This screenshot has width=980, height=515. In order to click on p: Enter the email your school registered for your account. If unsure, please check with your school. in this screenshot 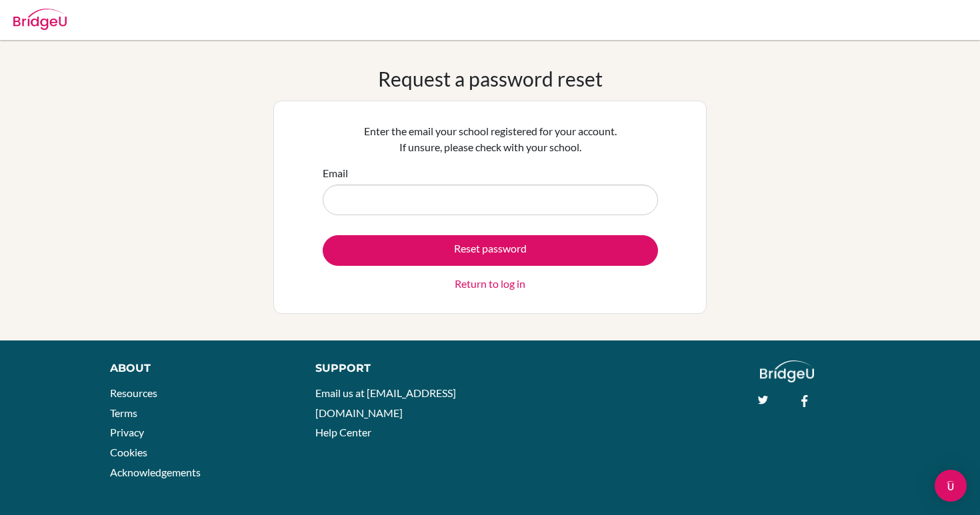, I will do `click(490, 140)`.